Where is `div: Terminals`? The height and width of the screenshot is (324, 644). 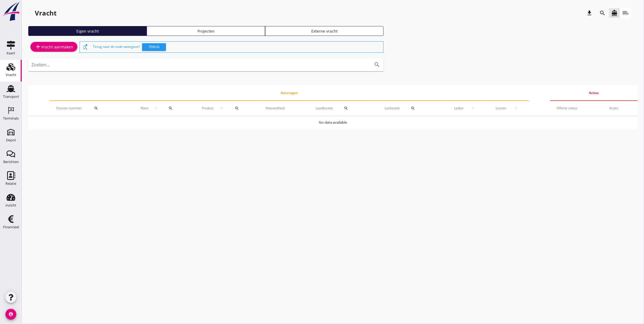 div: Terminals is located at coordinates (11, 118).